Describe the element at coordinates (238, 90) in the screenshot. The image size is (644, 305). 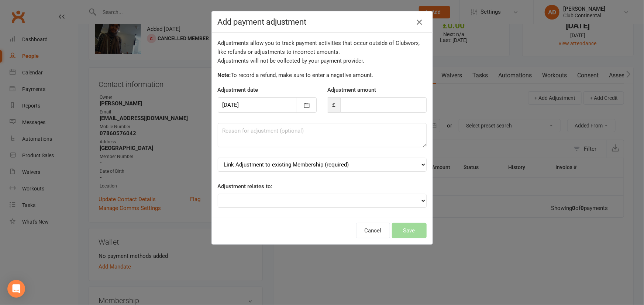
I see `label: Adjustment date` at that location.